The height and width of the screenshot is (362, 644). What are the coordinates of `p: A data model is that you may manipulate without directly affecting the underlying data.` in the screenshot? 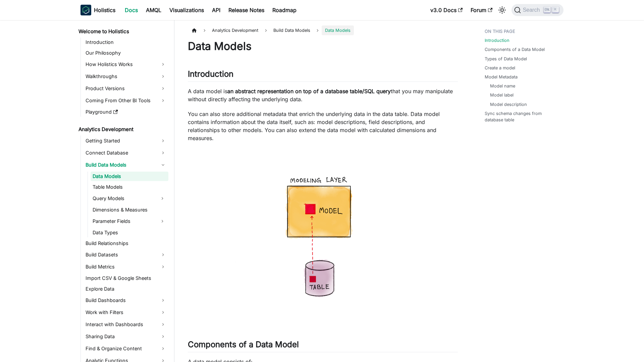 It's located at (322, 95).